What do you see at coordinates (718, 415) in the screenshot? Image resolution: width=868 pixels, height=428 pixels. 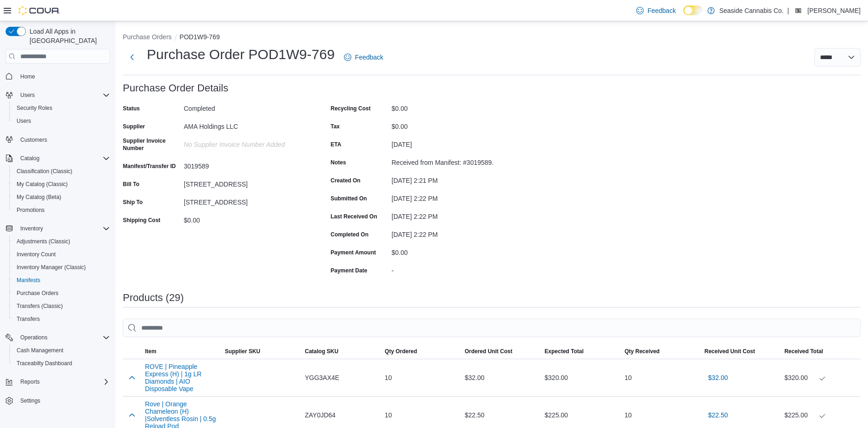 I see `span: $22.50` at bounding box center [718, 415].